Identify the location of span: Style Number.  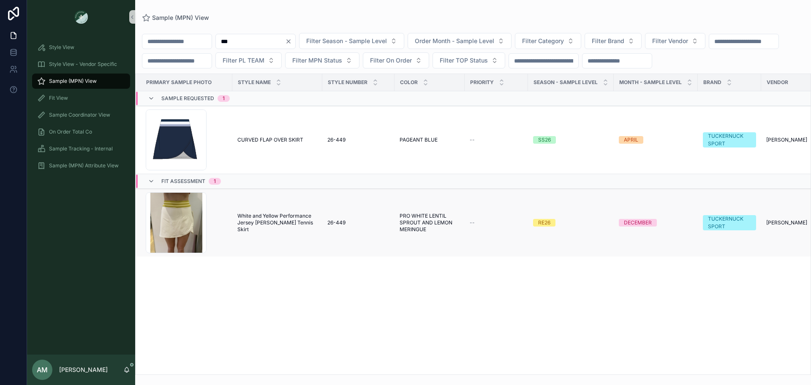
(348, 82).